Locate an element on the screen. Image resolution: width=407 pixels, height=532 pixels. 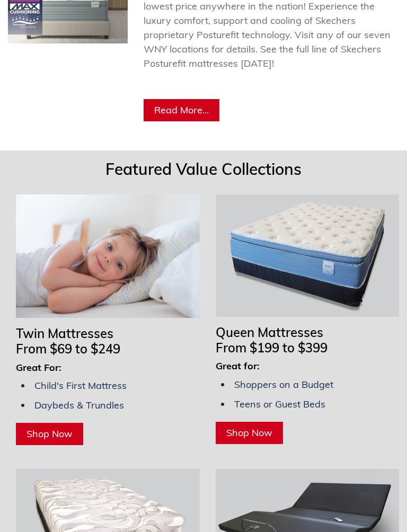
span: Child's First Mattress is located at coordinates (80, 385).